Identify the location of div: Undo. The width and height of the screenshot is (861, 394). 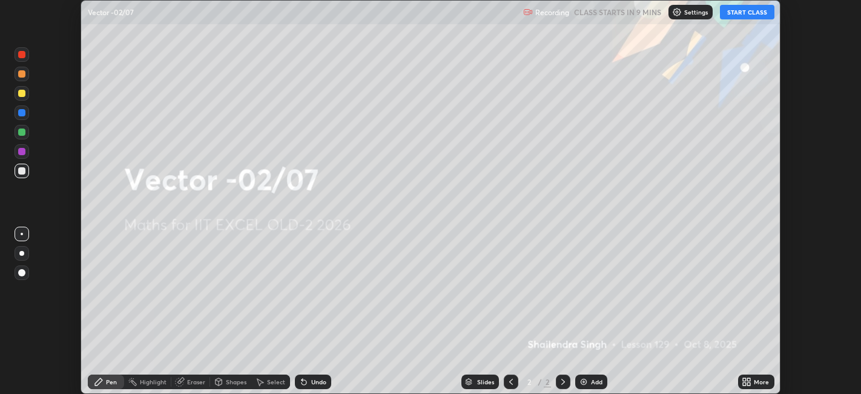
(319, 382).